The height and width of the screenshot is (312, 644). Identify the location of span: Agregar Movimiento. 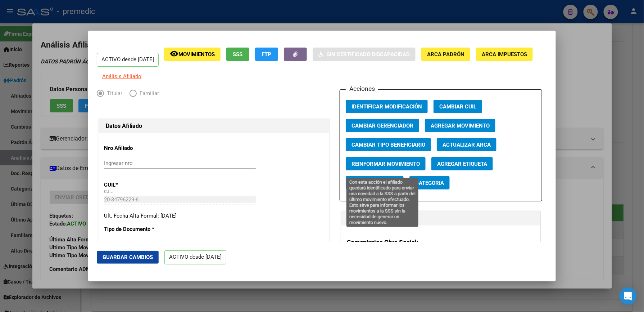
(460, 126).